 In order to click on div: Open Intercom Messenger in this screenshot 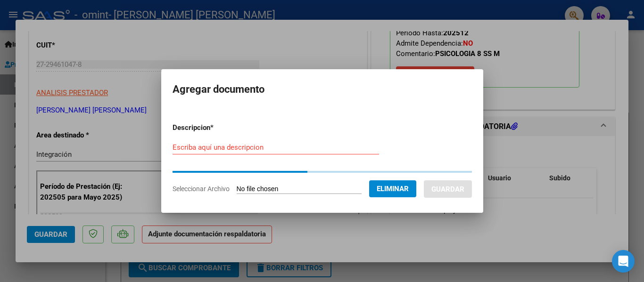, I will do `click(623, 261)`.